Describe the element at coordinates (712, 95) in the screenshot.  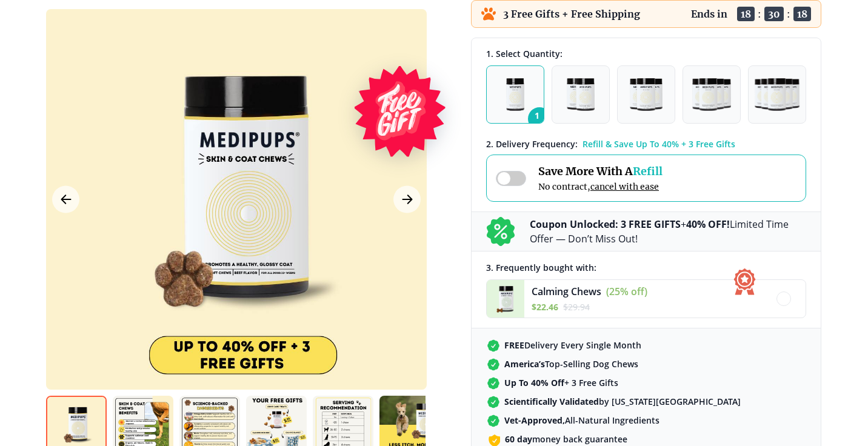
I see `img: Pack of 4 - Natural Dog Supplements` at that location.